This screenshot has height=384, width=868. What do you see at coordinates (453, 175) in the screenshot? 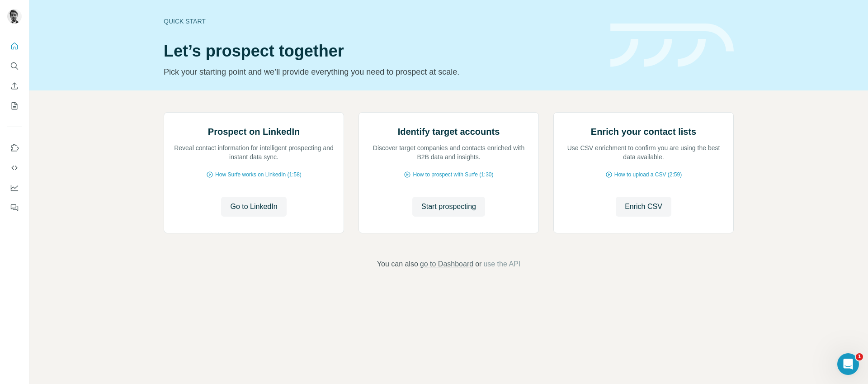
I see `span: How to prospect with Surfe (1:30)` at bounding box center [453, 175].